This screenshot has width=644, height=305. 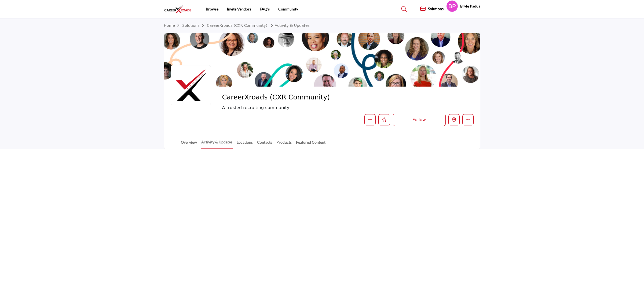 I want to click on a: Contacts, so click(x=265, y=144).